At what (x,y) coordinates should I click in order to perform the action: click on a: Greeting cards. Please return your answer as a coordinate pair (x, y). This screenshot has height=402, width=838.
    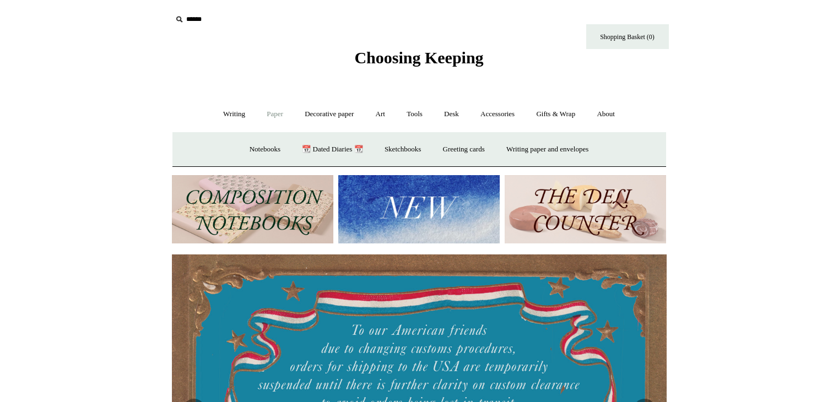
    Looking at the image, I should click on (464, 149).